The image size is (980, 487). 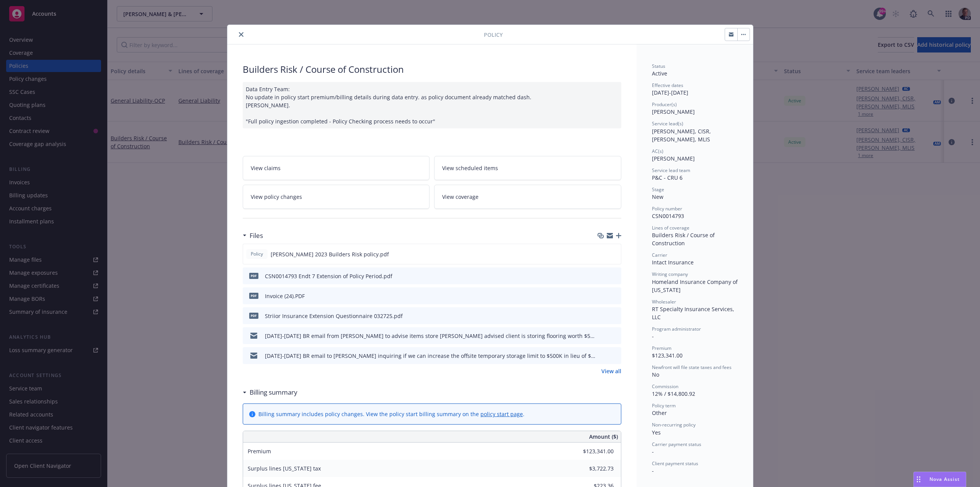 I want to click on span: PDF, so click(x=254, y=296).